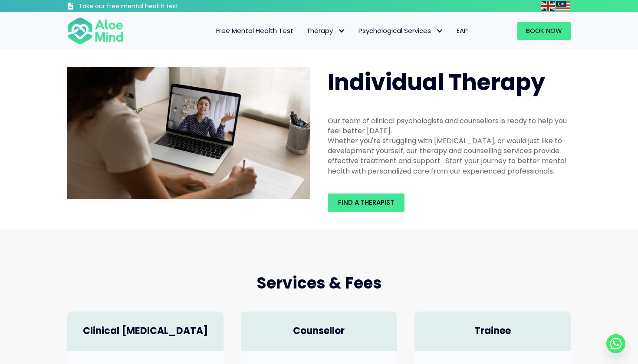  Describe the element at coordinates (341, 30) in the screenshot. I see `span: Therapy: submenu` at that location.